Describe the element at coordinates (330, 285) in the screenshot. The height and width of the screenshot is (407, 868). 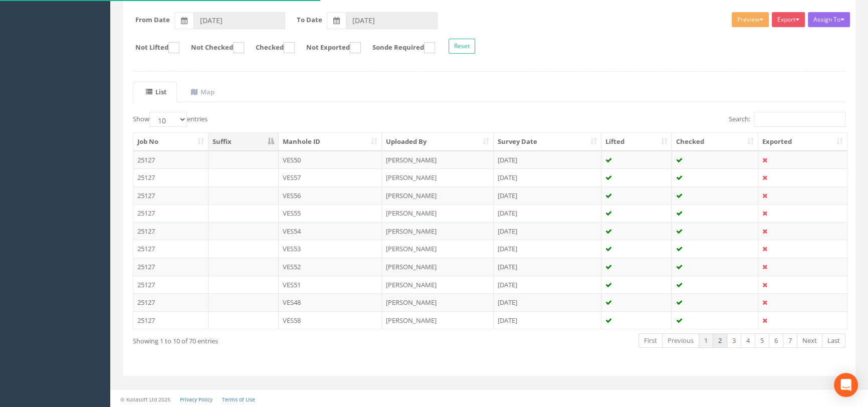
I see `td: VES51` at that location.